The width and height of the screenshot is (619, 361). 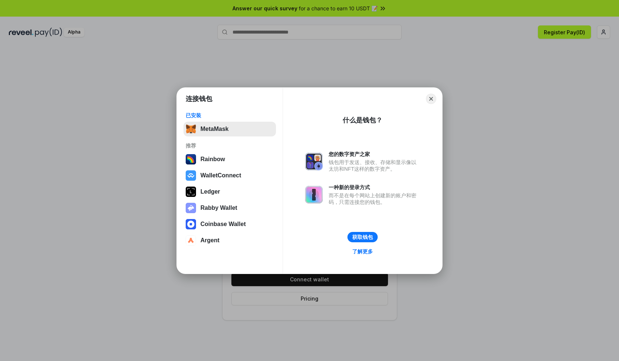 I want to click on h1: 连接钱包, so click(x=199, y=99).